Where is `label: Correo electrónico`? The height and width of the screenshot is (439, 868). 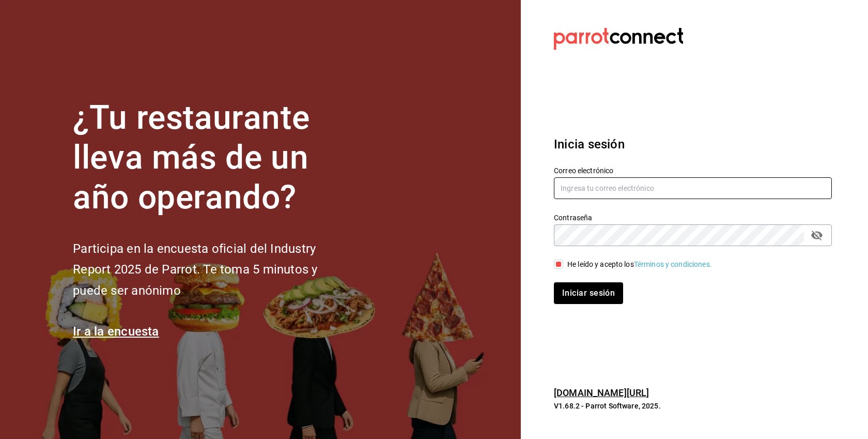 label: Correo electrónico is located at coordinates (693, 170).